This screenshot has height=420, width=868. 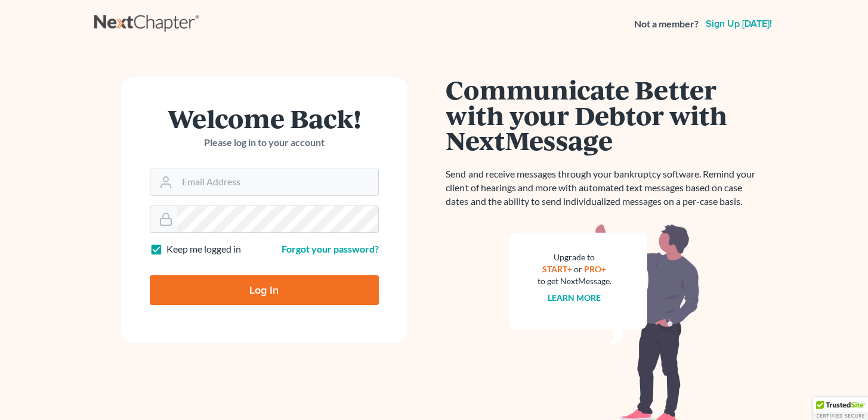 What do you see at coordinates (574, 257) in the screenshot?
I see `div: Upgrade to` at bounding box center [574, 257].